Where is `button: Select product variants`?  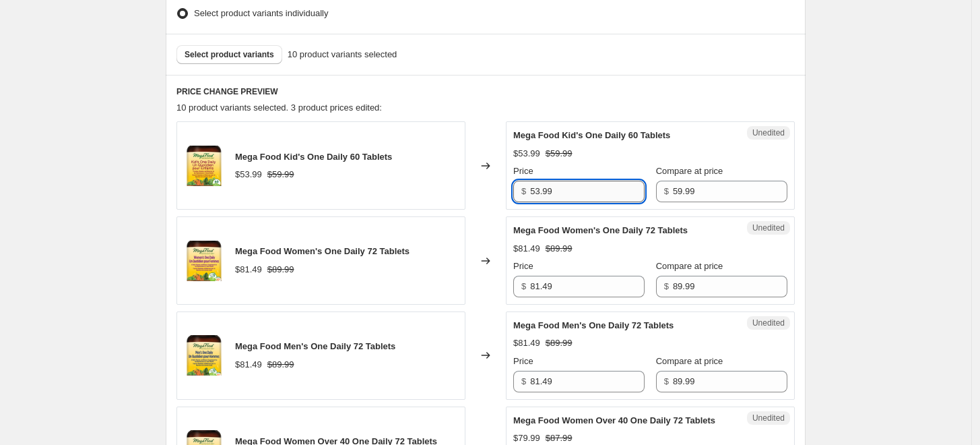
button: Select product variants is located at coordinates (229, 54).